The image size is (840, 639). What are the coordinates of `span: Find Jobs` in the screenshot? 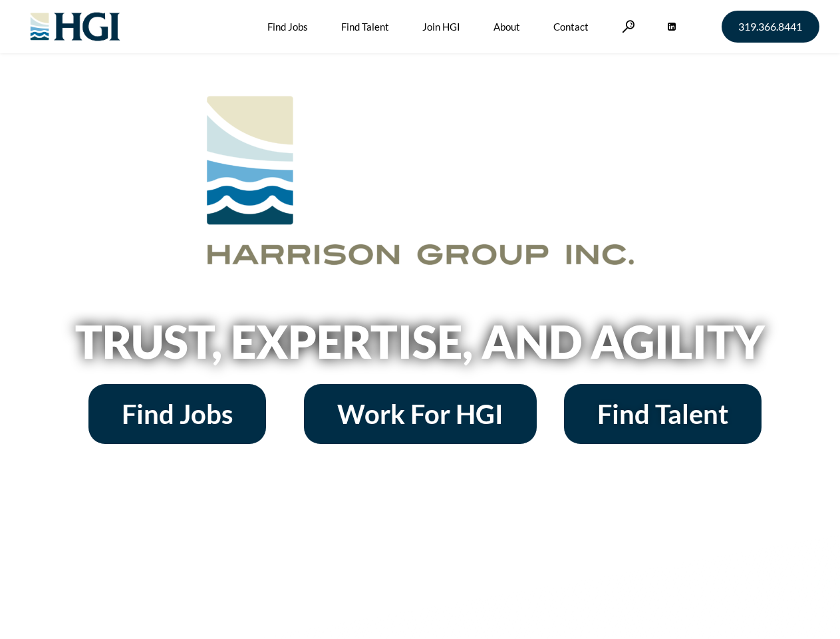 It's located at (177, 414).